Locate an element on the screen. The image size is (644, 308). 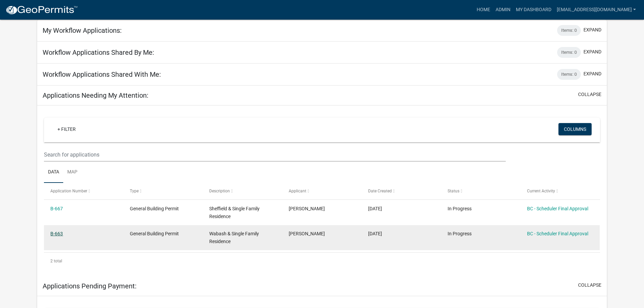
a: Data is located at coordinates (53, 173).